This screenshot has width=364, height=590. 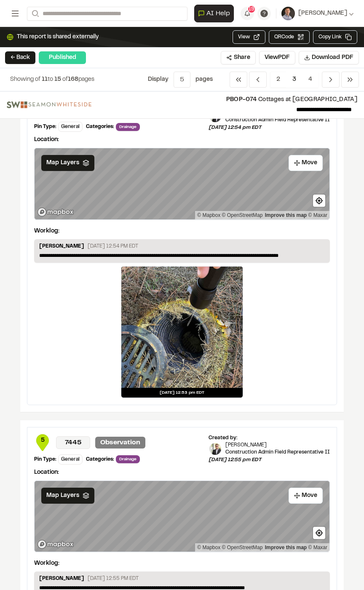 I want to click on div: Created by:, so click(x=269, y=438).